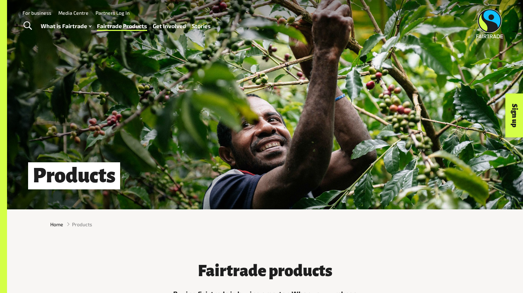  I want to click on a: Home, so click(57, 224).